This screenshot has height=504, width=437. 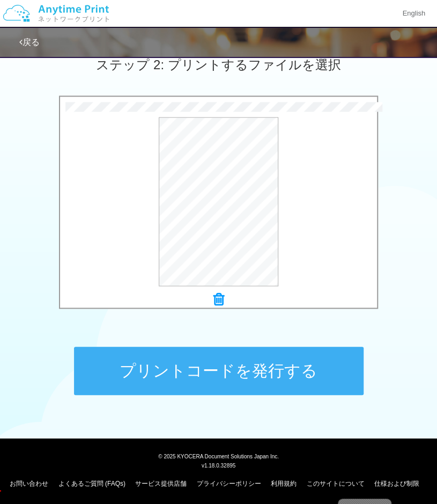 I want to click on a: サービス提供店舗, so click(x=161, y=483).